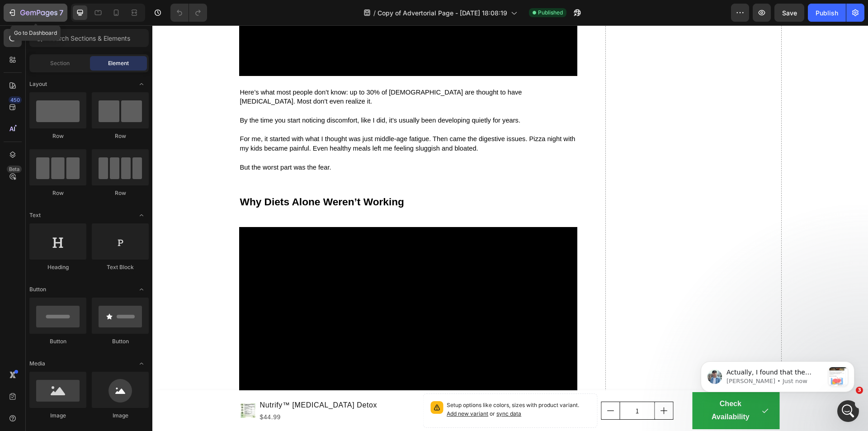  What do you see at coordinates (789, 13) in the screenshot?
I see `button: Save` at bounding box center [789, 13].